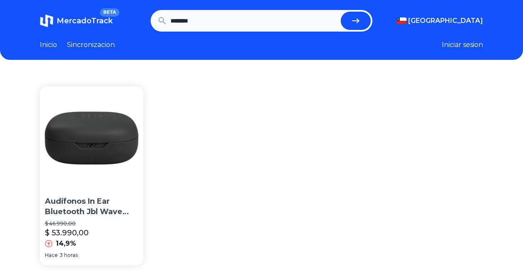 Image resolution: width=523 pixels, height=274 pixels. Describe the element at coordinates (92, 224) in the screenshot. I see `p: $ 46.990,00` at that location.